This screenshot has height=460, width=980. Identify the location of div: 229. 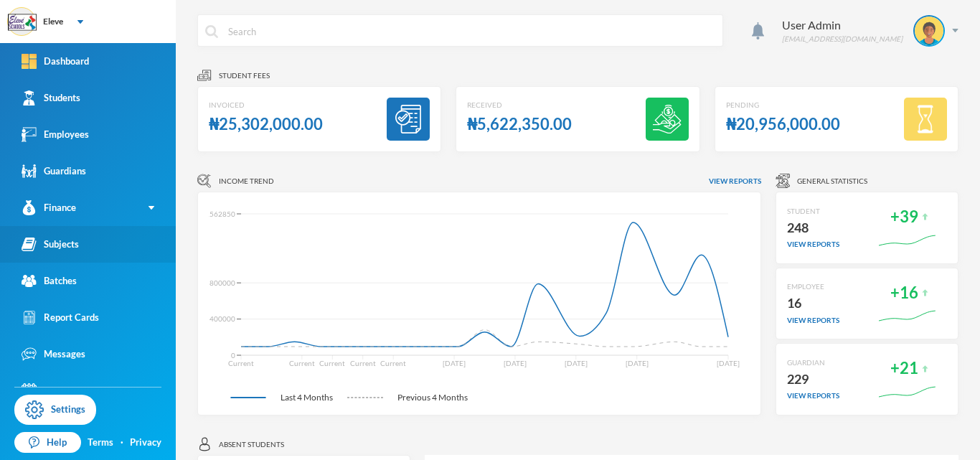
(813, 379).